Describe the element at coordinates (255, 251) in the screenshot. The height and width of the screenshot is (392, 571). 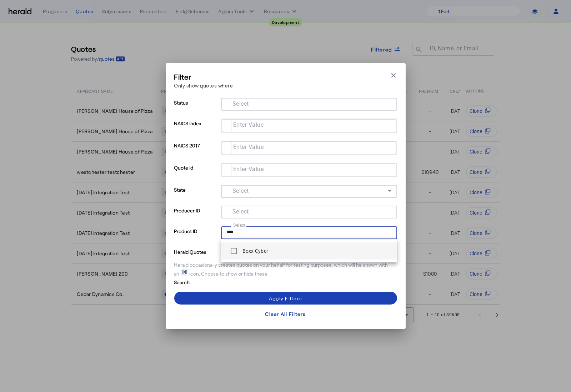
I see `label: Boxx Cyber` at that location.